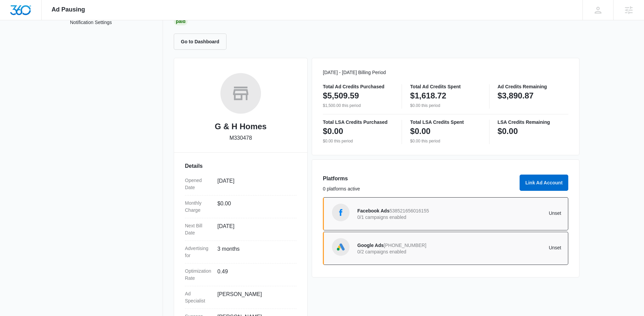  I want to click on h2: G & H Homes, so click(240, 126).